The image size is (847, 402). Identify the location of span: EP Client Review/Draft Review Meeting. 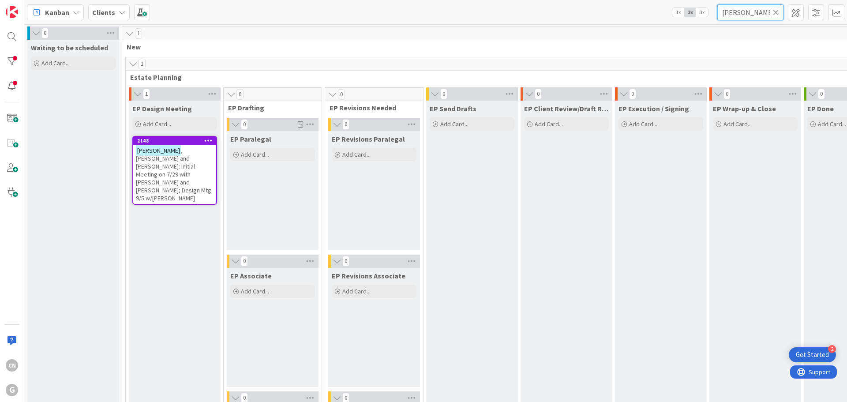
(566, 108).